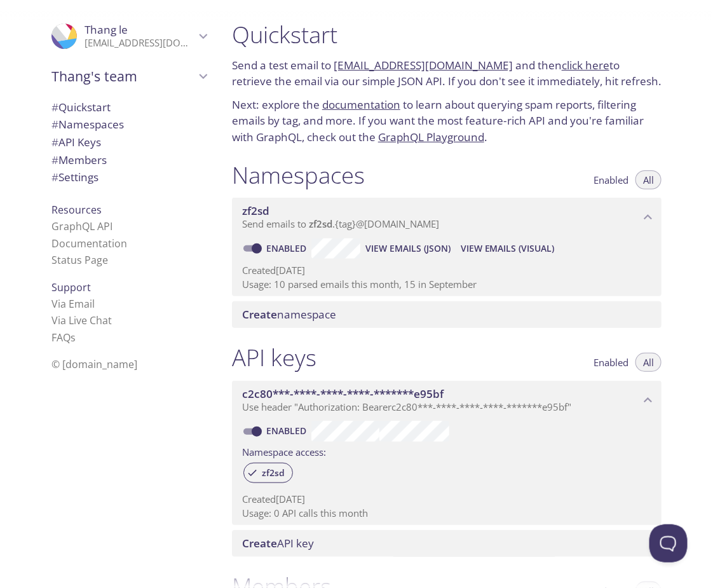 This screenshot has width=713, height=588. Describe the element at coordinates (284, 451) in the screenshot. I see `label: Namespace access:` at that location.